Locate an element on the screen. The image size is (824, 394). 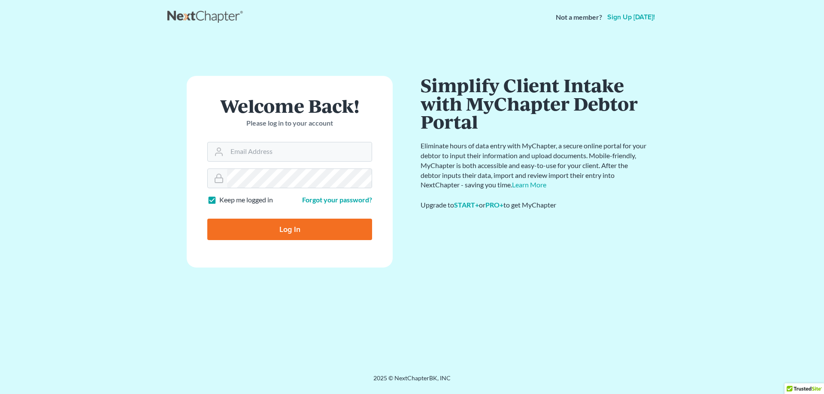
a: START+ is located at coordinates (466, 205).